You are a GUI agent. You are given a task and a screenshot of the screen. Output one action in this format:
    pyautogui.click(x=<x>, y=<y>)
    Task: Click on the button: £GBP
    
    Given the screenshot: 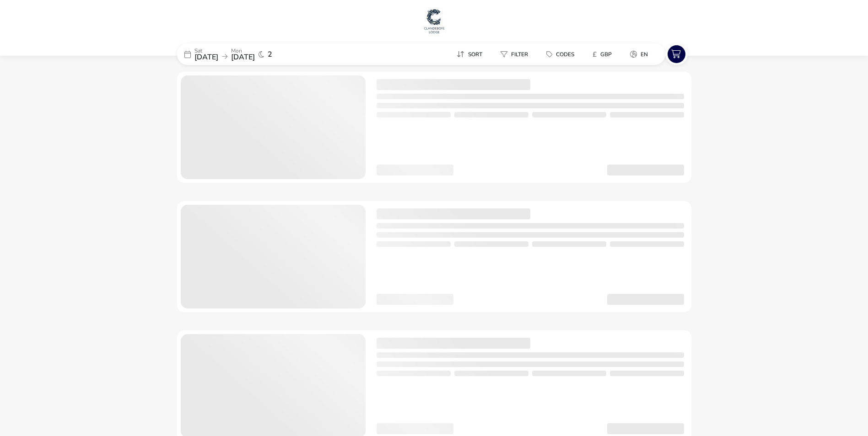 What is the action you would take?
    pyautogui.click(x=602, y=54)
    